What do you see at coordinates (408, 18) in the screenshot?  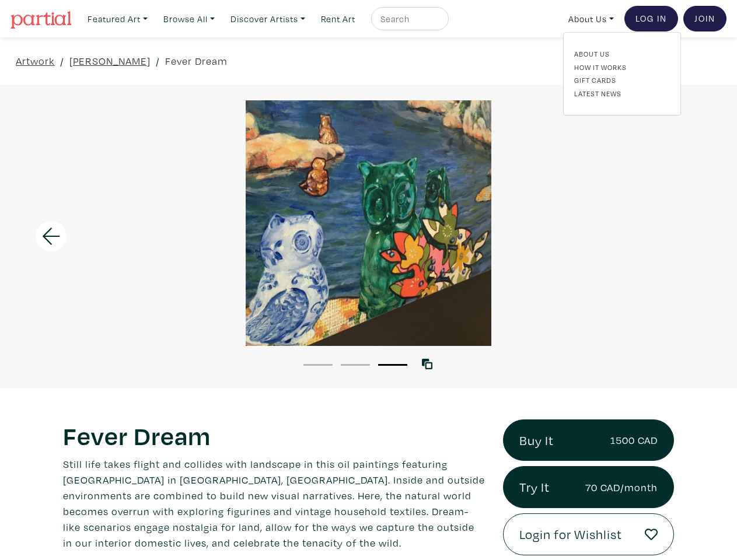 I see `input: Search` at bounding box center [408, 18].